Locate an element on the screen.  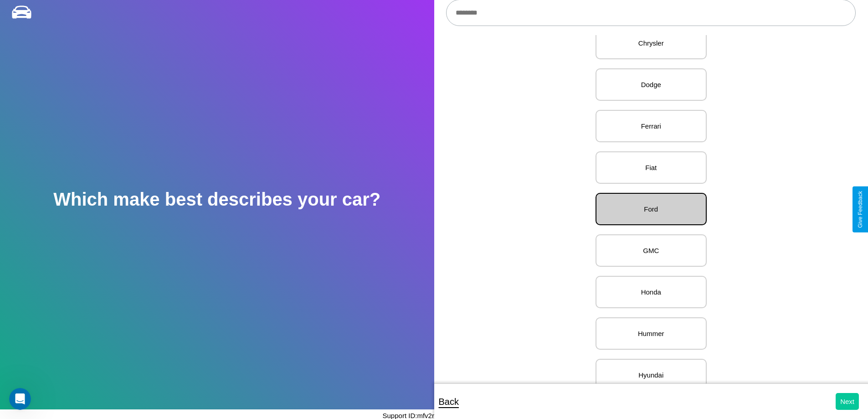
p: Ferrari is located at coordinates (651, 126).